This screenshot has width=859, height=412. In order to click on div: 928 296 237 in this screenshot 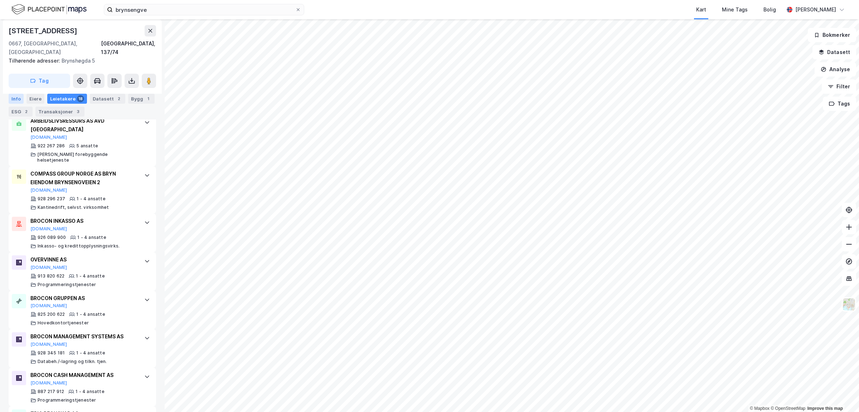, I will do `click(51, 199)`.